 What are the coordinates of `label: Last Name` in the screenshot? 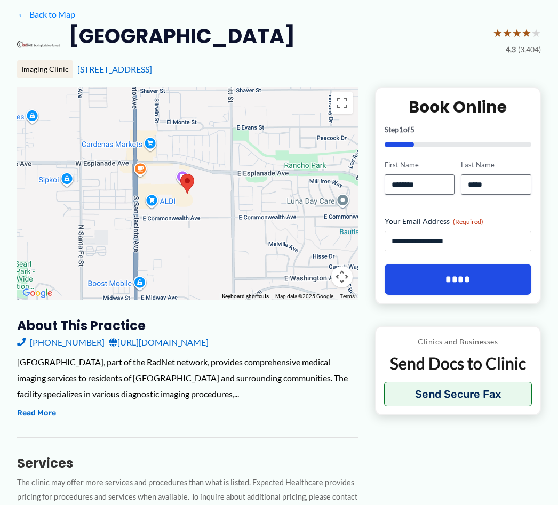 It's located at (496, 165).